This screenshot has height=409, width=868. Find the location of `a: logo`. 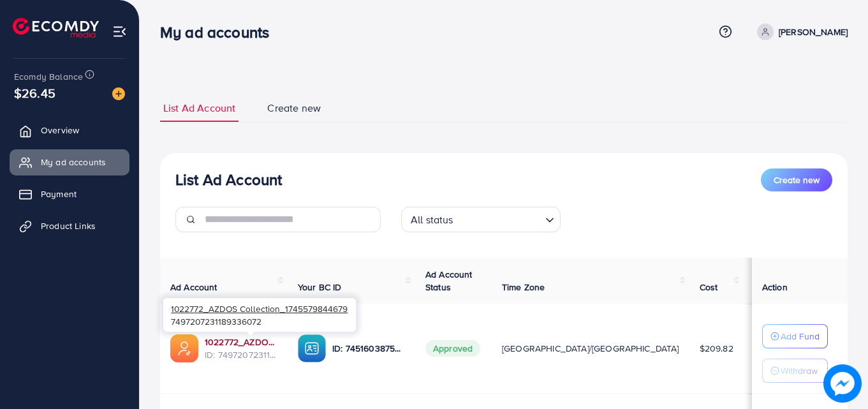

a: logo is located at coordinates (55, 27).